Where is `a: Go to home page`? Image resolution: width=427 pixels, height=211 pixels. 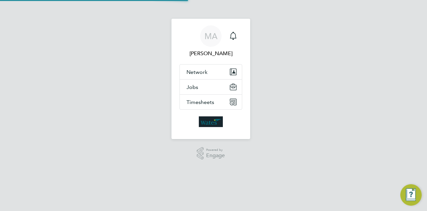 a: Go to home page is located at coordinates (211, 121).